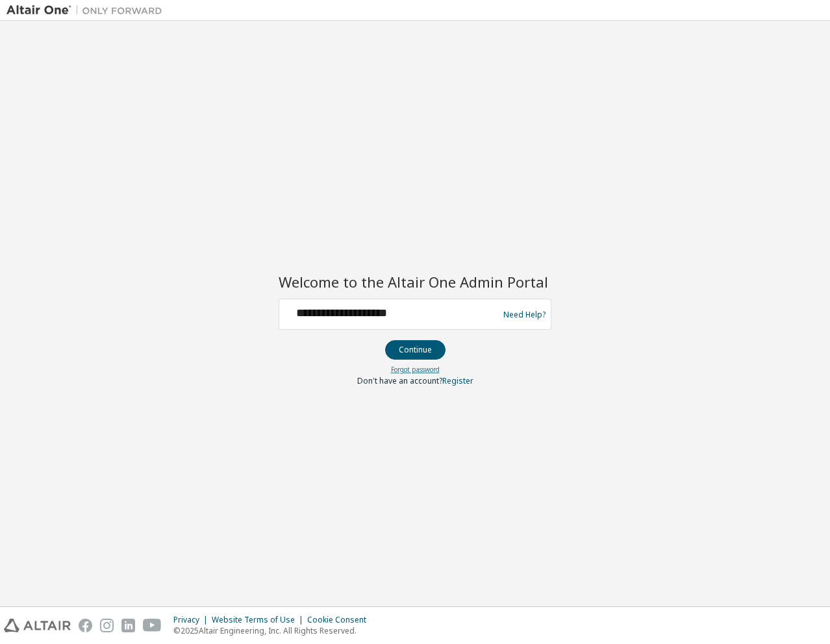 The width and height of the screenshot is (830, 644). Describe the element at coordinates (193, 620) in the screenshot. I see `div: Privacy` at that location.